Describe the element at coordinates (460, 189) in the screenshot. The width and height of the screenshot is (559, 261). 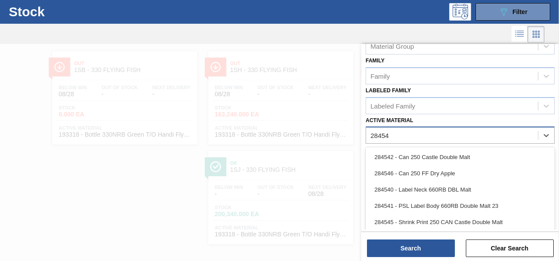
I see `div: 284540 - Label Neck 660RB DBL Malt` at that location.